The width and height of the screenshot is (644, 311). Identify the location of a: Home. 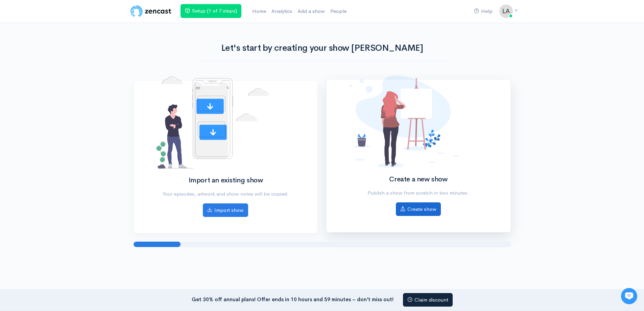
(259, 11).